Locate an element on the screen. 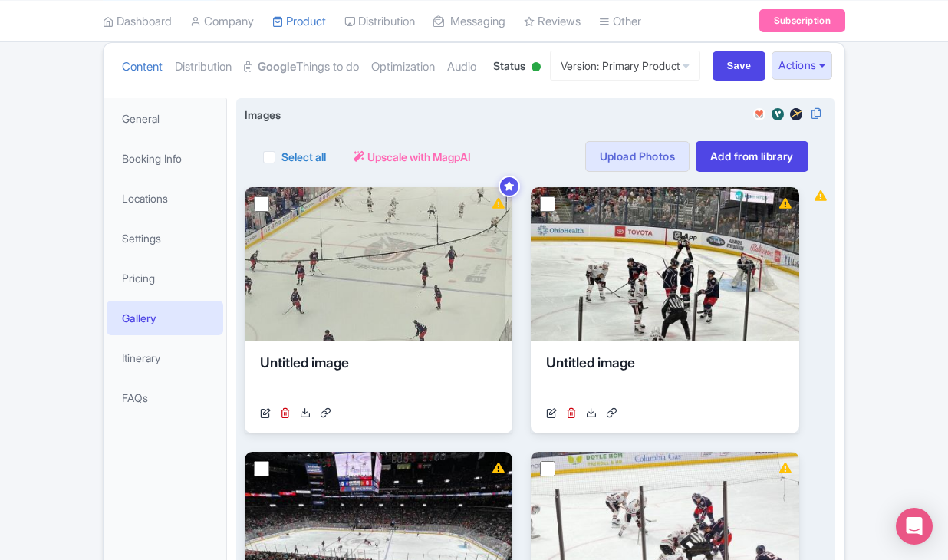 The width and height of the screenshot is (948, 560). button: Actions is located at coordinates (802, 65).